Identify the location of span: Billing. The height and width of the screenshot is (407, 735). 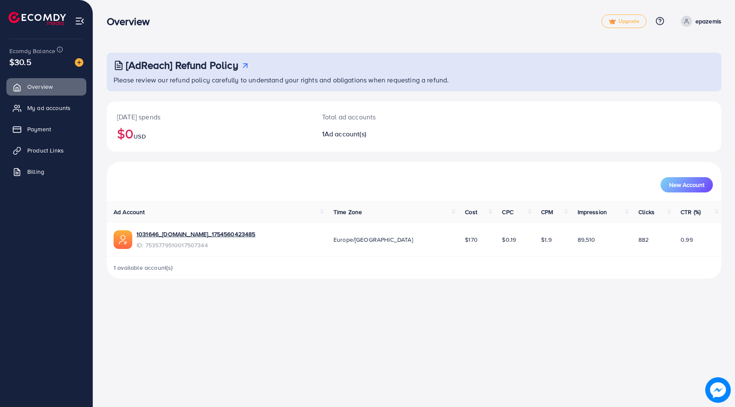
(36, 172).